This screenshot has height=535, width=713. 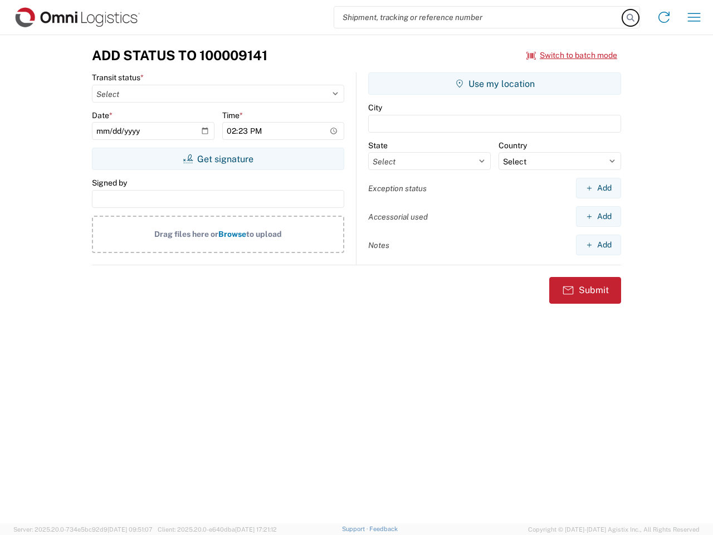 I want to click on span: Browse, so click(x=232, y=234).